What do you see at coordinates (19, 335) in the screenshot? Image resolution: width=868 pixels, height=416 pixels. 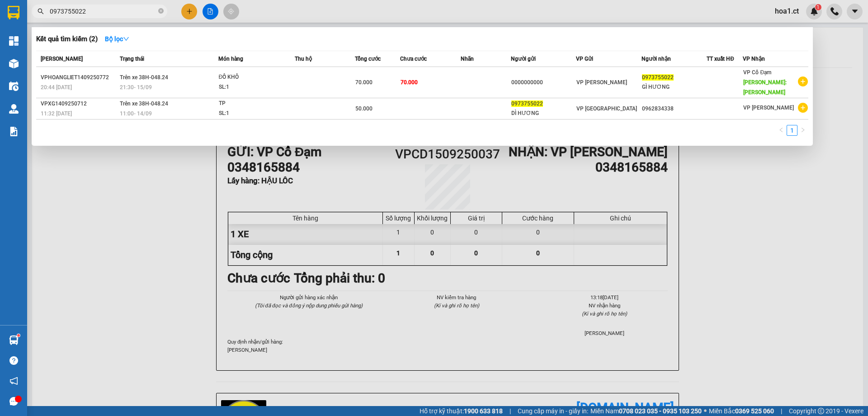 I see `sup: 1` at bounding box center [19, 335].